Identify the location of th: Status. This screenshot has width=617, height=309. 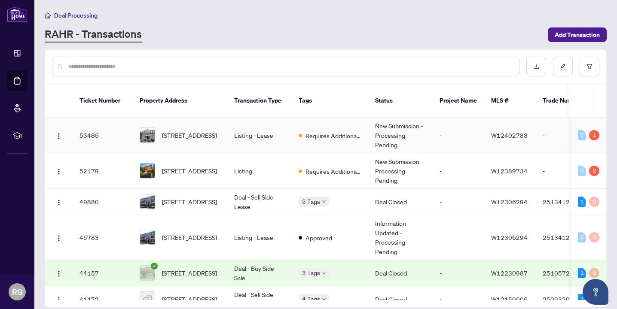
(401, 101).